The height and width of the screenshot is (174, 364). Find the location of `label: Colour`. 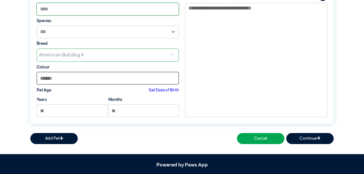

label: Colour is located at coordinates (108, 67).